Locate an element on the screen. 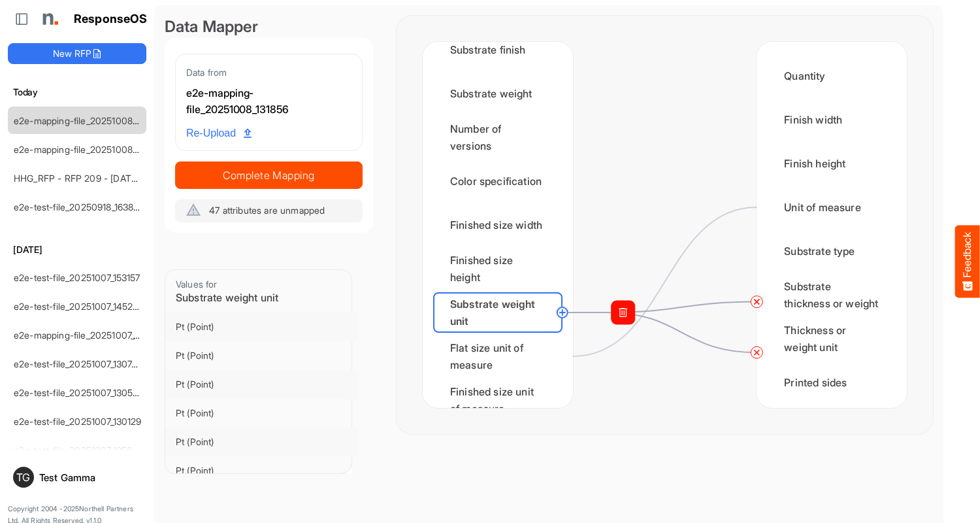 The height and width of the screenshot is (523, 980). h1: ResponseOS is located at coordinates (110, 19).